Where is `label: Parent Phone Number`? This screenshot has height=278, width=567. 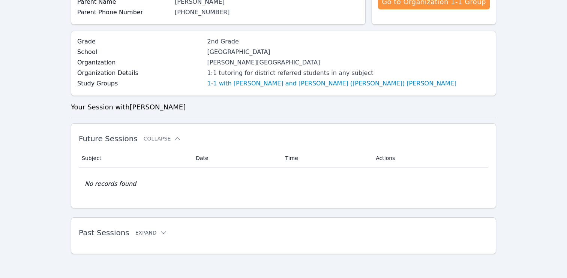
label: Parent Phone Number is located at coordinates (124, 12).